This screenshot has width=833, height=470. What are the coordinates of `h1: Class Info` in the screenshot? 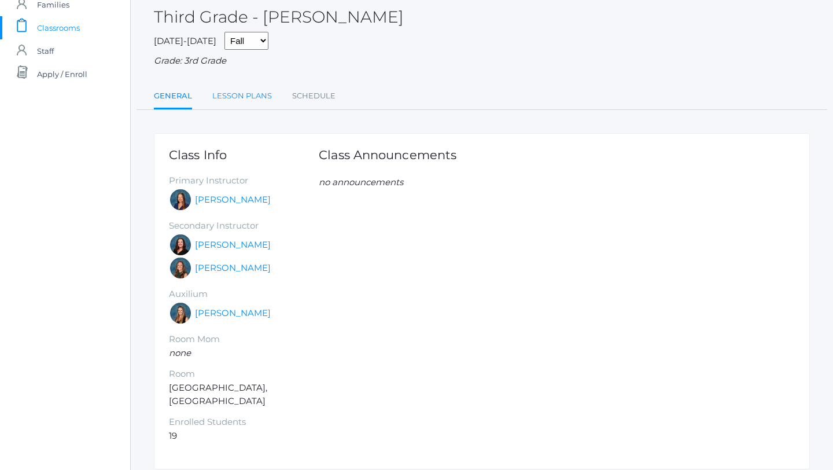 It's located at (244, 154).